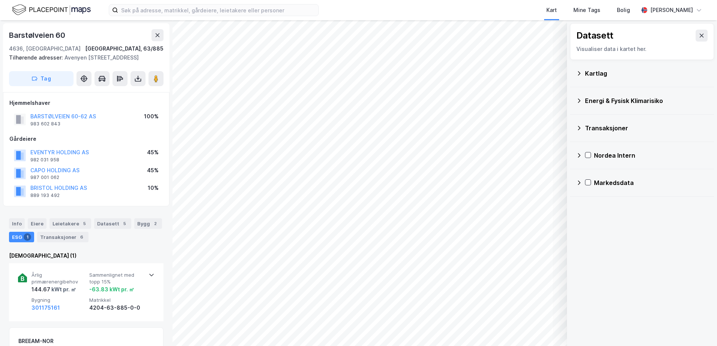 The height and width of the screenshot is (346, 717). Describe the element at coordinates (112, 290) in the screenshot. I see `div: -63.83 kWt pr. ㎡` at that location.